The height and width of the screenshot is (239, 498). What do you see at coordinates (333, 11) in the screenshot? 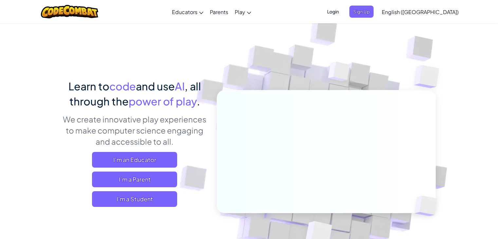
I see `span: Login` at bounding box center [333, 11].